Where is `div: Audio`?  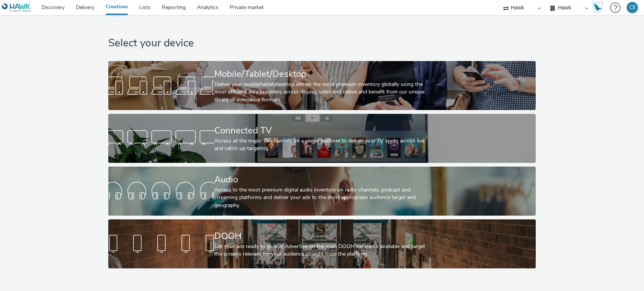 div: Audio is located at coordinates (320, 179).